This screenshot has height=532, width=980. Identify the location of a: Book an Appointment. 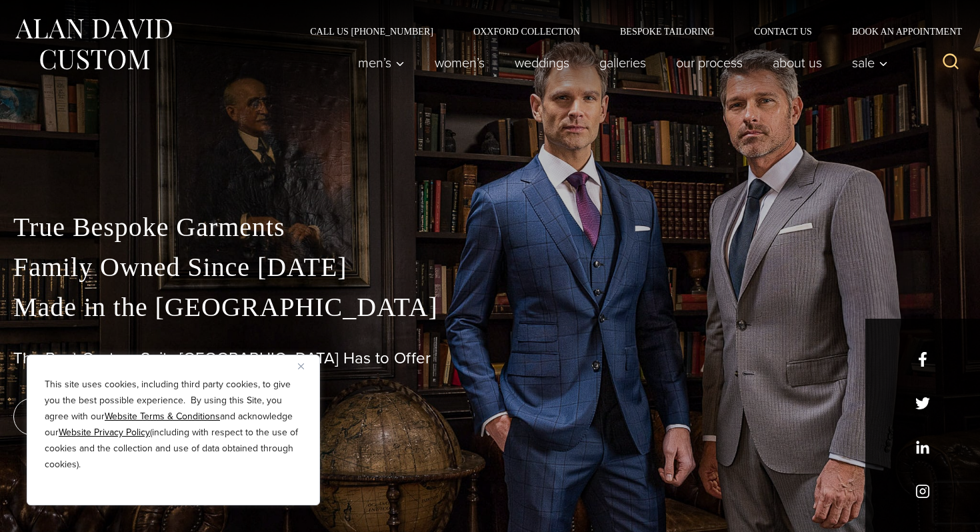
(899, 31).